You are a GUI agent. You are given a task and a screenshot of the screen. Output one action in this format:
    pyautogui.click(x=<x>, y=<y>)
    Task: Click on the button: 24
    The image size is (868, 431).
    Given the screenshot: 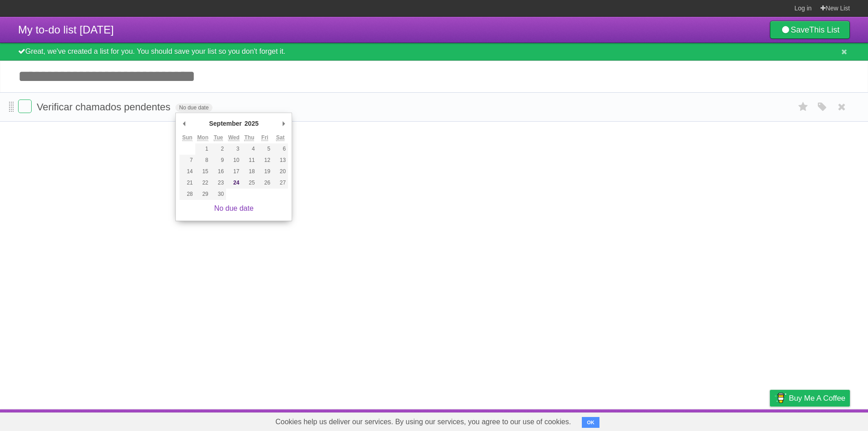 What is the action you would take?
    pyautogui.click(x=234, y=183)
    